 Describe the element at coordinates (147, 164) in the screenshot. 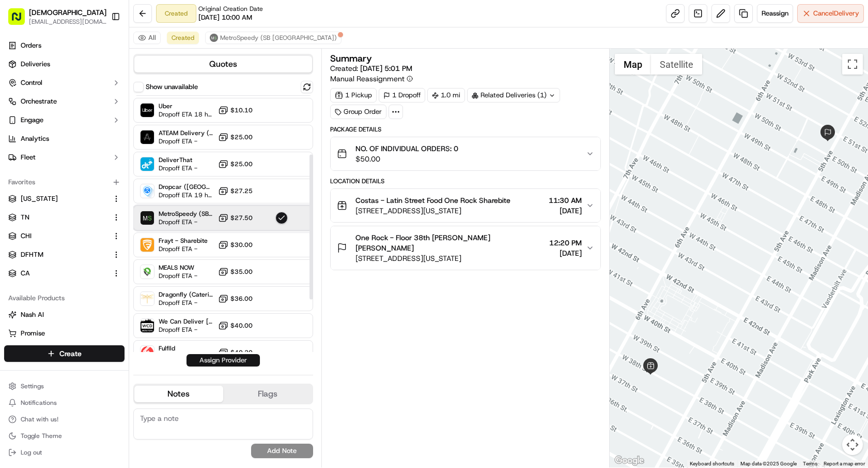

I see `img: DeliverThat` at that location.